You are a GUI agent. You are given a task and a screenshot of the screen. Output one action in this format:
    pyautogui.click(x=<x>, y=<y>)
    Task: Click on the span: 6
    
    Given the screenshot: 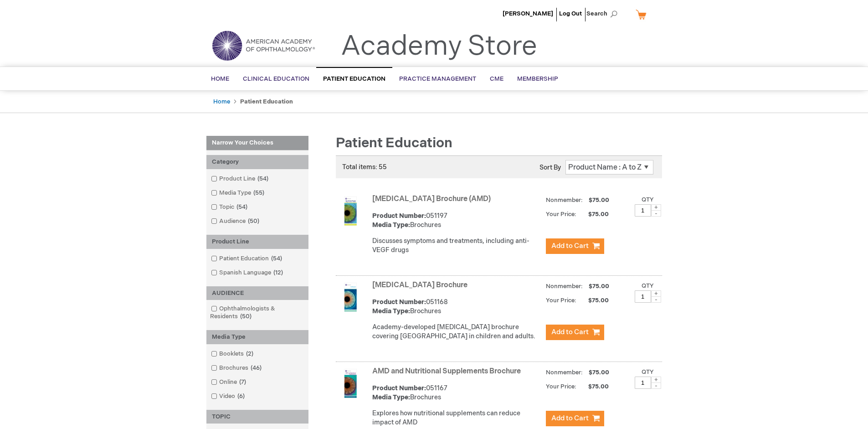 What is the action you would take?
    pyautogui.click(x=241, y=396)
    